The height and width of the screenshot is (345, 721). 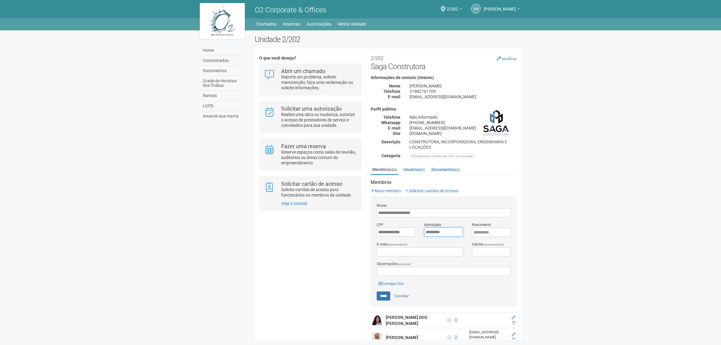 I want to click on div: CONSTRUTORA, INCORPORADORA, ENGENHARIA E LOCAÇÕES, so click(x=463, y=144).